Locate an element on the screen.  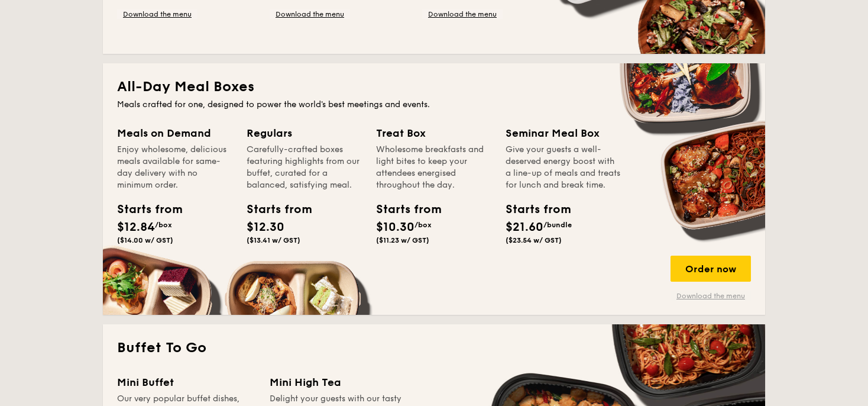
div: Regulars is located at coordinates (304, 133).